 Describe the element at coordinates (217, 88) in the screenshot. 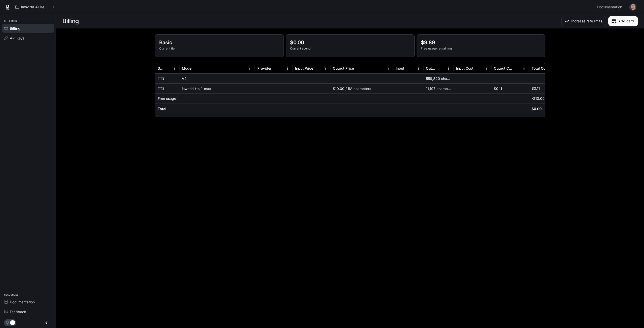

I see `div: inworld-tts-1-max` at that location.